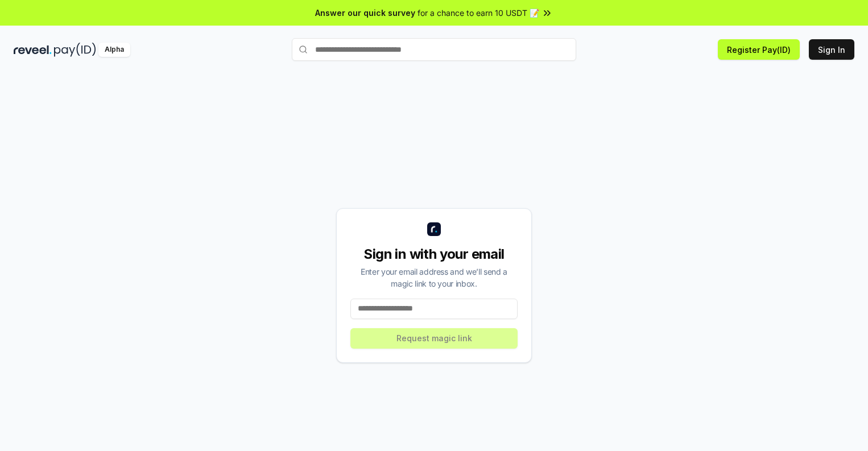 This screenshot has height=451, width=868. What do you see at coordinates (33, 49) in the screenshot?
I see `img: reveel_dark` at bounding box center [33, 49].